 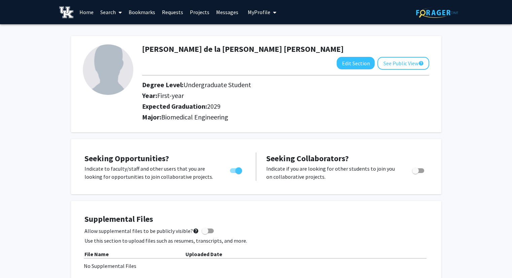 What do you see at coordinates (214, 106) in the screenshot?
I see `span: 2029` at bounding box center [214, 106].